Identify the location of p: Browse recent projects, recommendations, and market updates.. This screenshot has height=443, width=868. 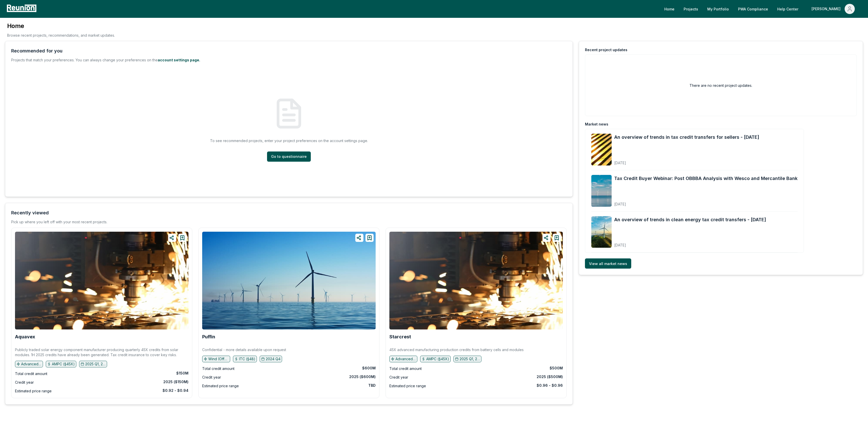
(61, 35).